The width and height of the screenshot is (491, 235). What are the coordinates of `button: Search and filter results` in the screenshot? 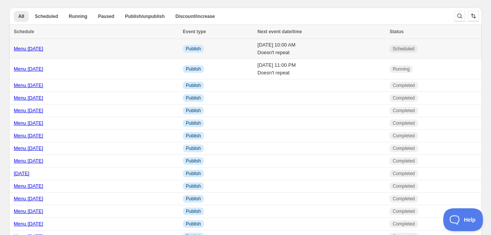 It's located at (460, 16).